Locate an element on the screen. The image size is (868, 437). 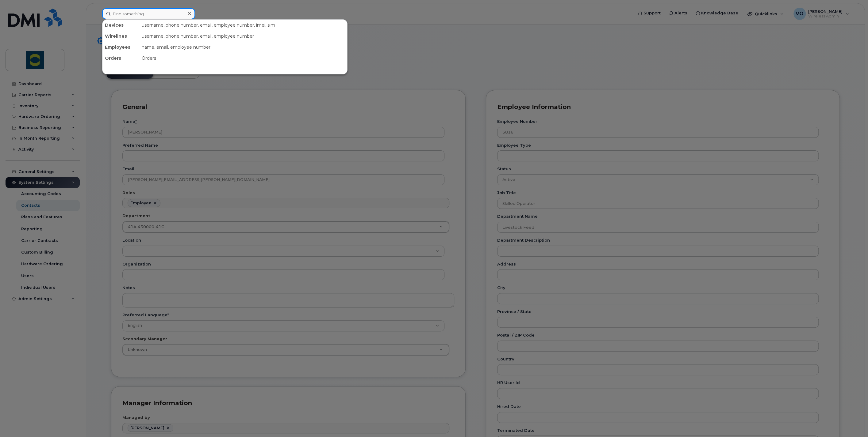
div: name, email, employee number is located at coordinates (243, 47).